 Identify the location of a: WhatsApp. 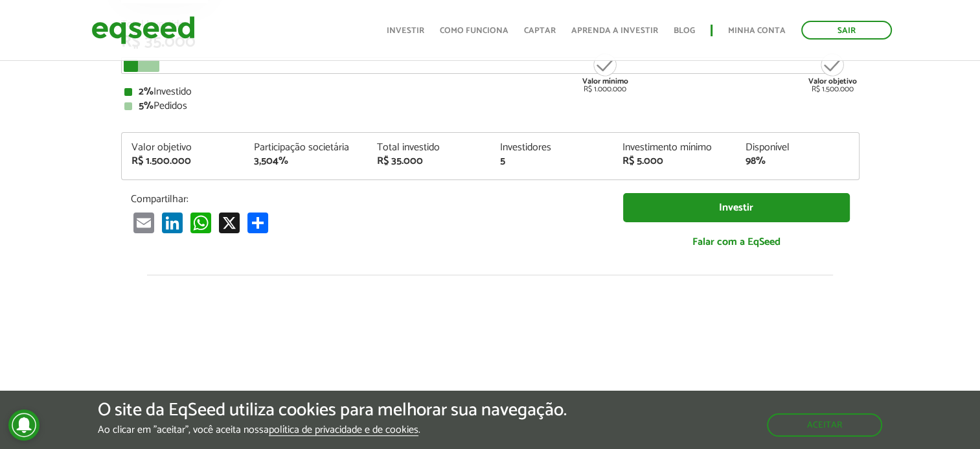
(201, 222).